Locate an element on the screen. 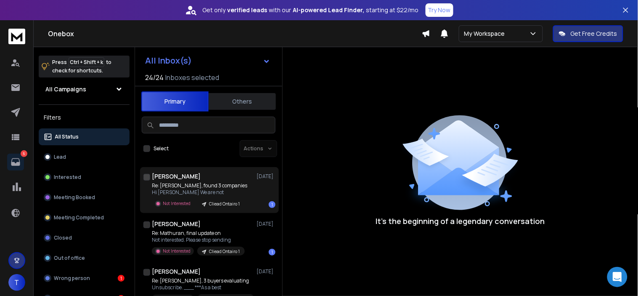  h1: Onebox is located at coordinates (235, 34).